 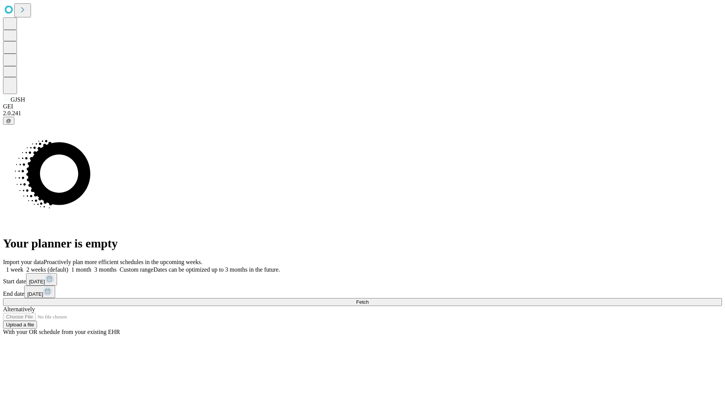 What do you see at coordinates (18, 99) in the screenshot?
I see `span: GJSH` at bounding box center [18, 99].